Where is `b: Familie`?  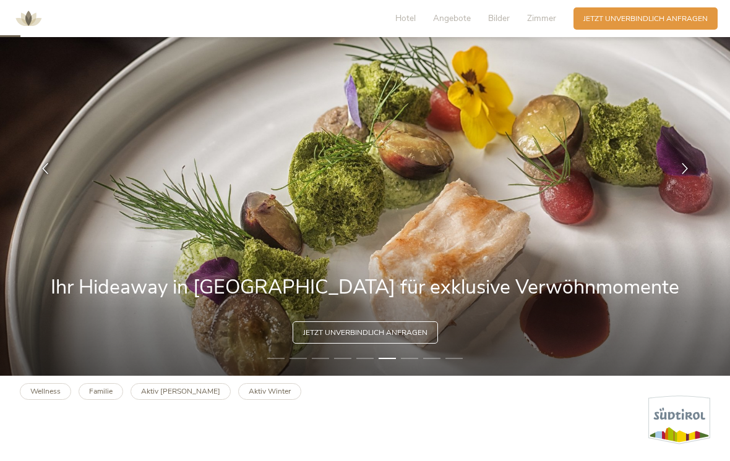
b: Familie is located at coordinates (101, 391).